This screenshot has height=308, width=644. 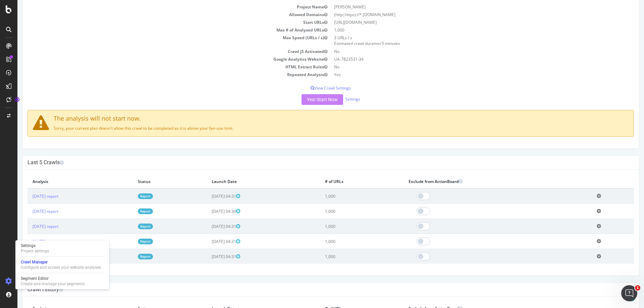 What do you see at coordinates (637, 288) in the screenshot?
I see `span: 1` at bounding box center [637, 288].